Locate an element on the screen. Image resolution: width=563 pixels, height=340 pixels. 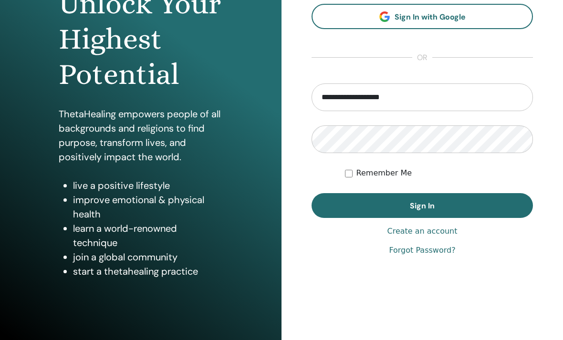
button: Sign In is located at coordinates (422, 206).